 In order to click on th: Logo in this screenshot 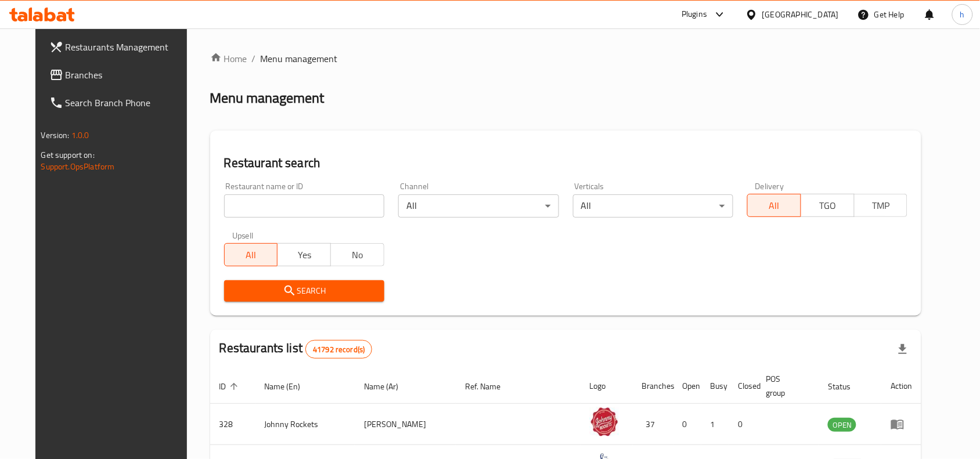, I will do `click(607, 386)`.